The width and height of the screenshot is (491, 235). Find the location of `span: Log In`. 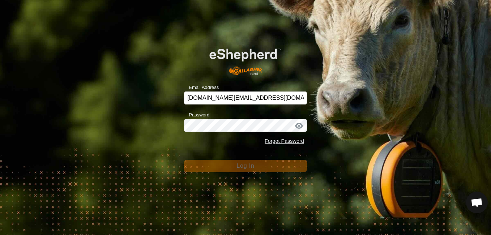

span: Log In is located at coordinates (245, 165).